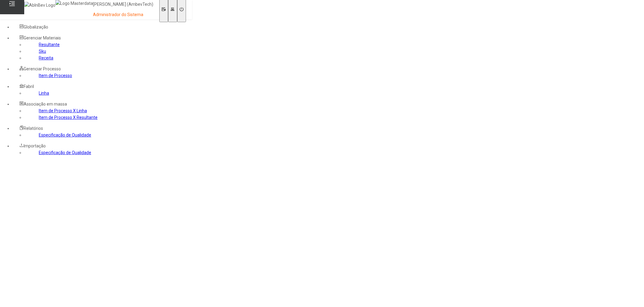  I want to click on p: Administrador do Sistema, so click(123, 15).